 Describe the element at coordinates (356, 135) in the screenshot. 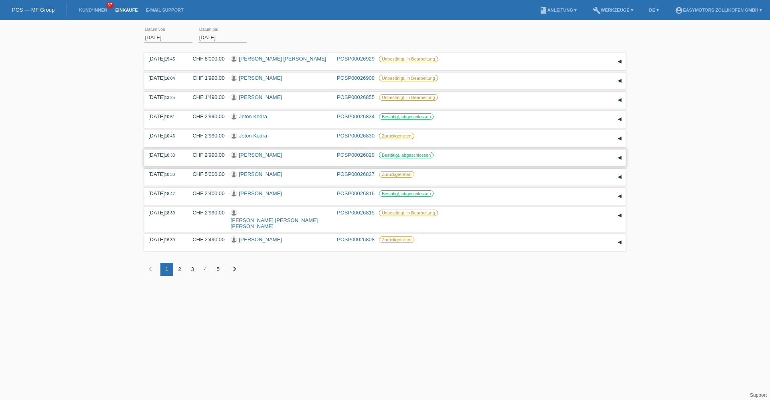

I see `a: POSP00026830` at that location.